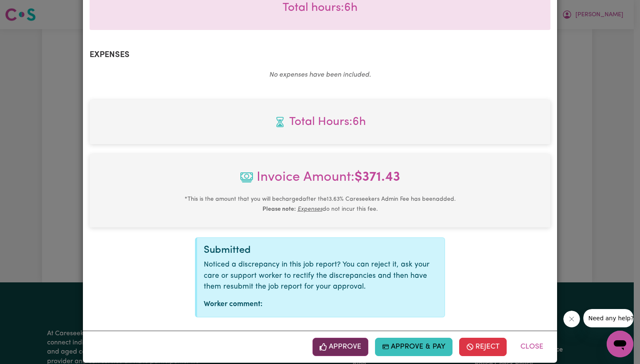  Describe the element at coordinates (233, 304) in the screenshot. I see `strong: Worker comment:` at that location.